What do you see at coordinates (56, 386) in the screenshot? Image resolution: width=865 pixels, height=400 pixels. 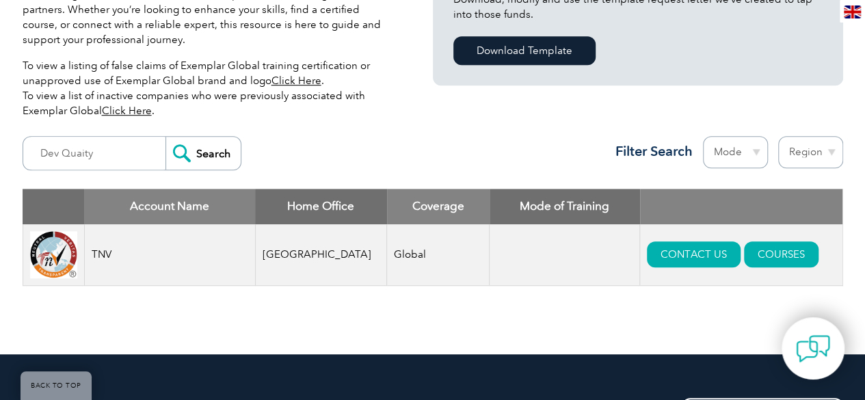 I see `a: BACK TO TOP` at bounding box center [56, 386].